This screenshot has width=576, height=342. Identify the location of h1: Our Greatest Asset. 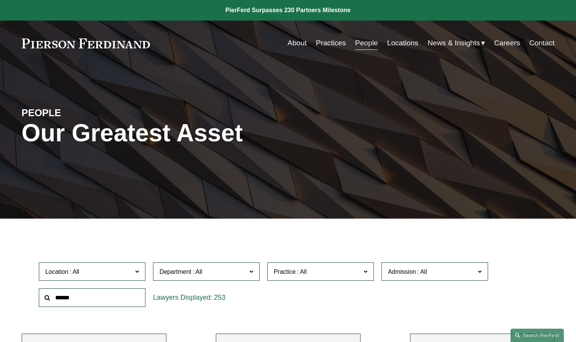
(199, 133).